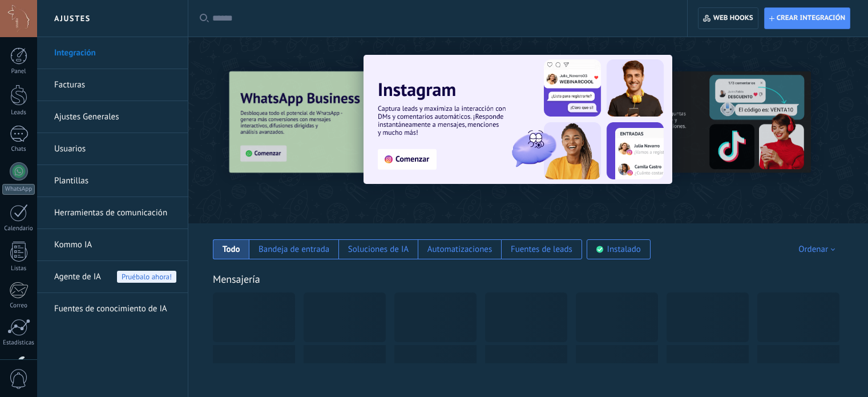  What do you see at coordinates (19, 72) in the screenshot?
I see `div: Panel` at bounding box center [19, 72].